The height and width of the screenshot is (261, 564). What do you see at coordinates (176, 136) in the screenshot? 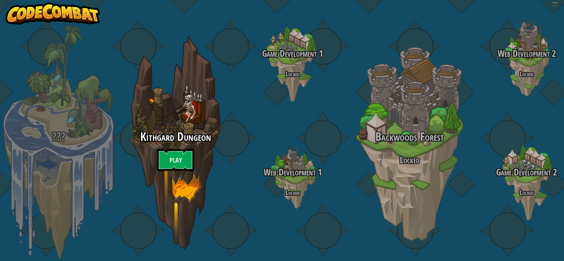
I see `span: Kithgard Dungeon` at bounding box center [176, 136].